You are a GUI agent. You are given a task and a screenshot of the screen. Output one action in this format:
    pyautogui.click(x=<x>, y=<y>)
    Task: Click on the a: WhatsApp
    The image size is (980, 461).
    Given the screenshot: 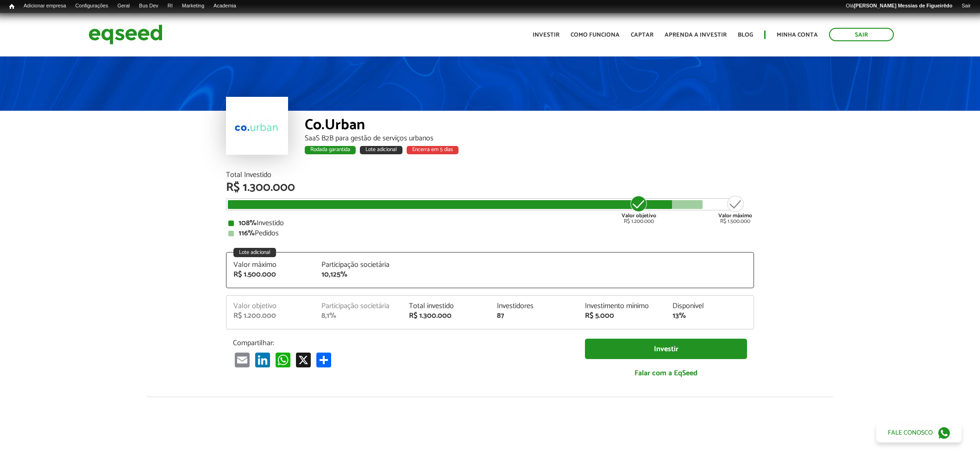 What is the action you would take?
    pyautogui.click(x=283, y=360)
    